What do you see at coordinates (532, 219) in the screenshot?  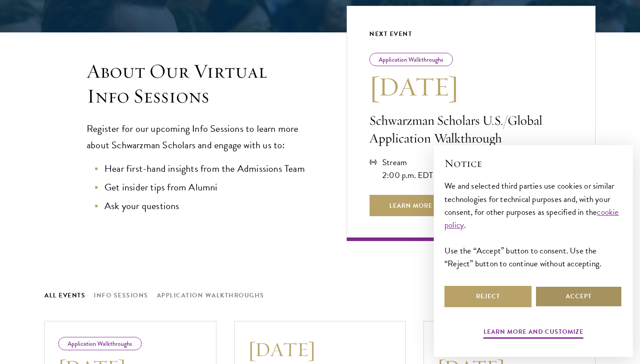 I see `a: cookie policy` at bounding box center [532, 219].